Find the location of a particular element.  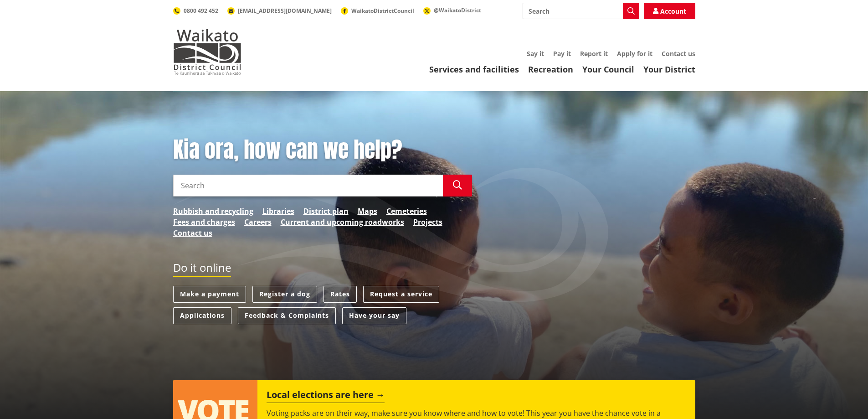

a: Recreation is located at coordinates (550, 70).